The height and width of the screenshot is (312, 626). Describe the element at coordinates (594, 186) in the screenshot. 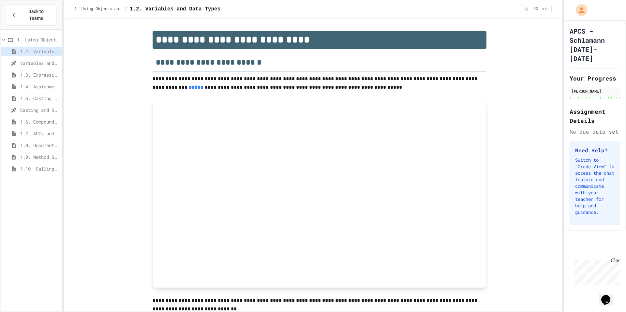

I see `p: Switch to "Grade View" to access the chat feature and communicate with your teacher for help and ...` at that location.